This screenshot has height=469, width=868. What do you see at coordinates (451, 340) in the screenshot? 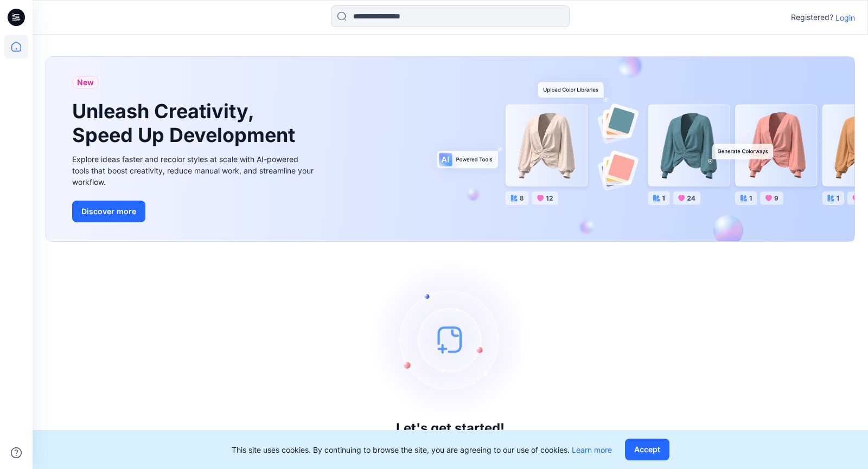
I see `img: empty-state-image.svg` at bounding box center [451, 340].